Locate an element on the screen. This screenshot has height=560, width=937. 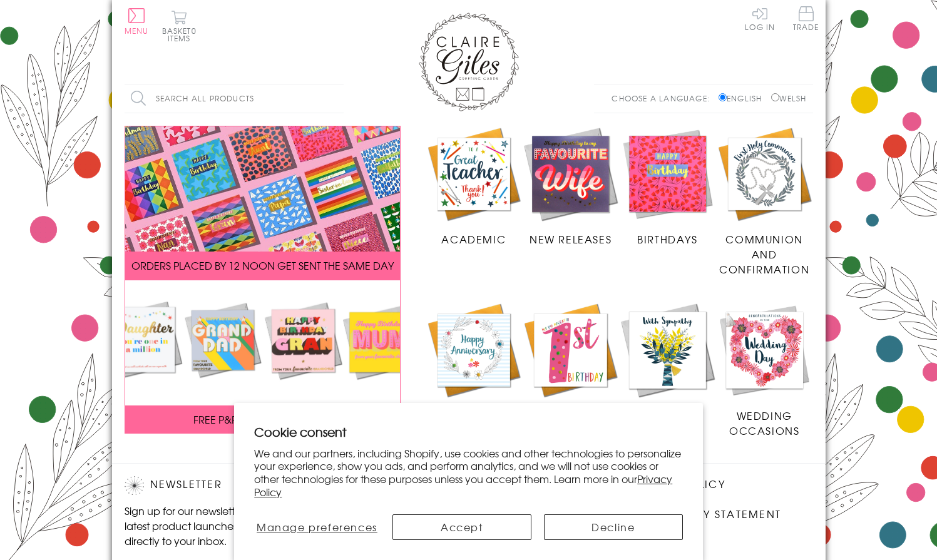
p: Choose a language: is located at coordinates (663, 98).